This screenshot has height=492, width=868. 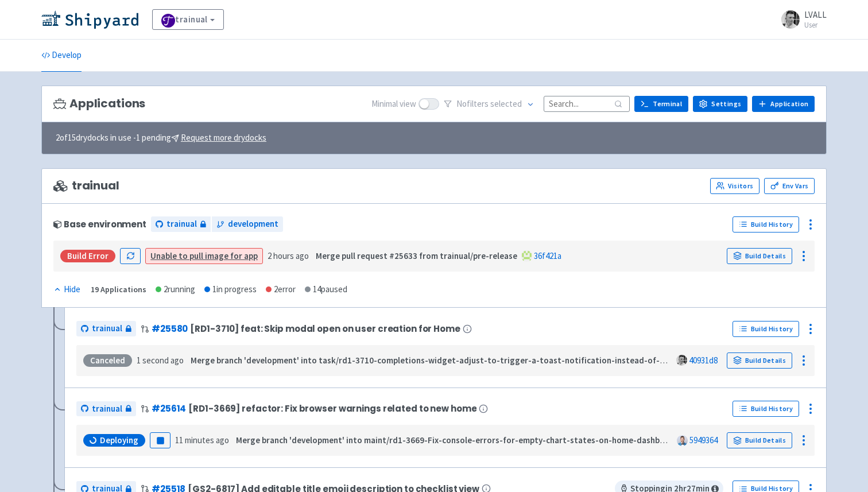 I want to click on button: Hide, so click(x=67, y=289).